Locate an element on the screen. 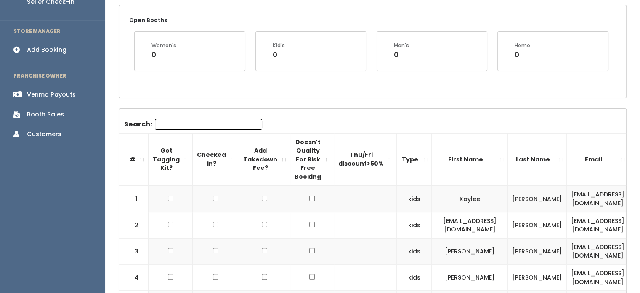 The image size is (640, 293). th: #: activate to sort column descending is located at coordinates (134, 159).